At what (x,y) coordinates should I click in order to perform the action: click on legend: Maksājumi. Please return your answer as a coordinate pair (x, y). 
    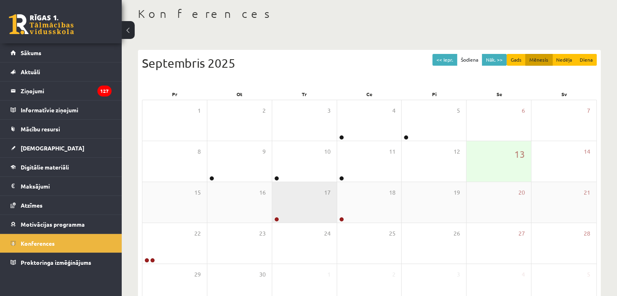
    Looking at the image, I should click on (66, 186).